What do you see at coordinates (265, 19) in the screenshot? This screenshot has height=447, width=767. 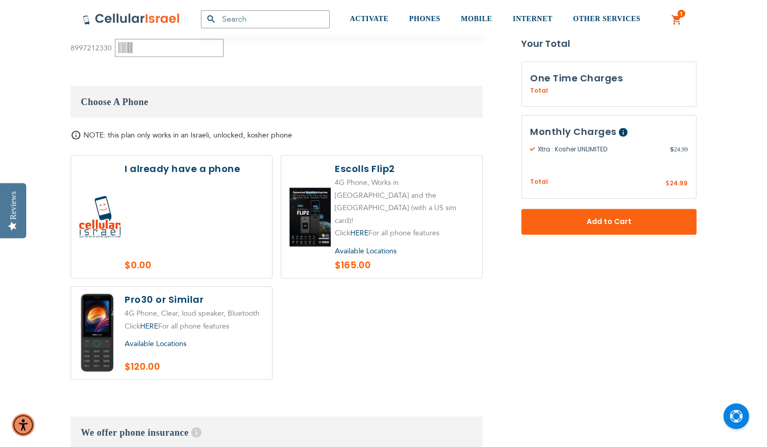 I see `input: Search` at bounding box center [265, 19].